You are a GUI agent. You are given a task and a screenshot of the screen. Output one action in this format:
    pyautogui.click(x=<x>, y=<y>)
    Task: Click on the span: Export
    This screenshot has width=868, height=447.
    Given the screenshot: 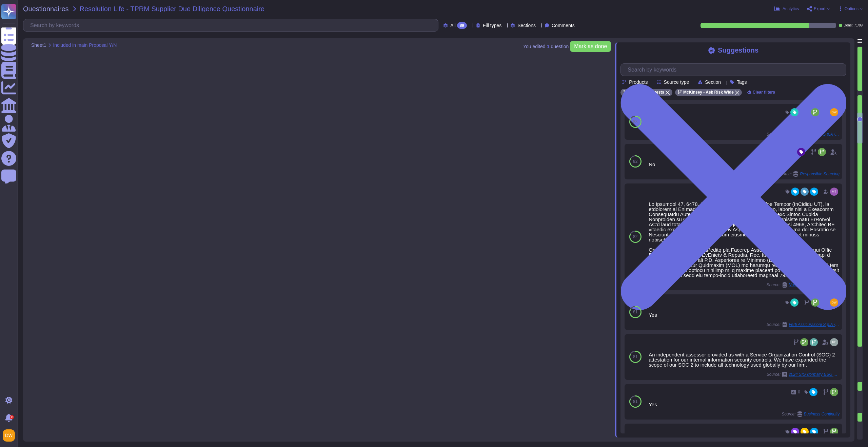 What is the action you would take?
    pyautogui.click(x=820, y=9)
    